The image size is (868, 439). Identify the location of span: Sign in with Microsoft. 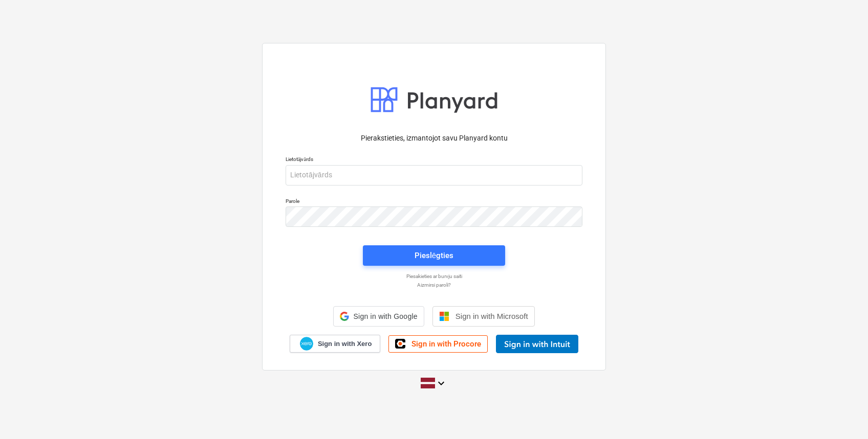
(492, 316).